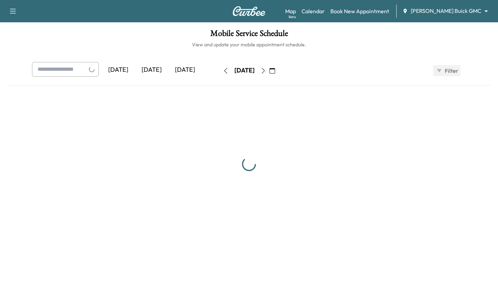 This screenshot has height=293, width=498. Describe the element at coordinates (249, 11) in the screenshot. I see `img: Curbee Logo` at that location.